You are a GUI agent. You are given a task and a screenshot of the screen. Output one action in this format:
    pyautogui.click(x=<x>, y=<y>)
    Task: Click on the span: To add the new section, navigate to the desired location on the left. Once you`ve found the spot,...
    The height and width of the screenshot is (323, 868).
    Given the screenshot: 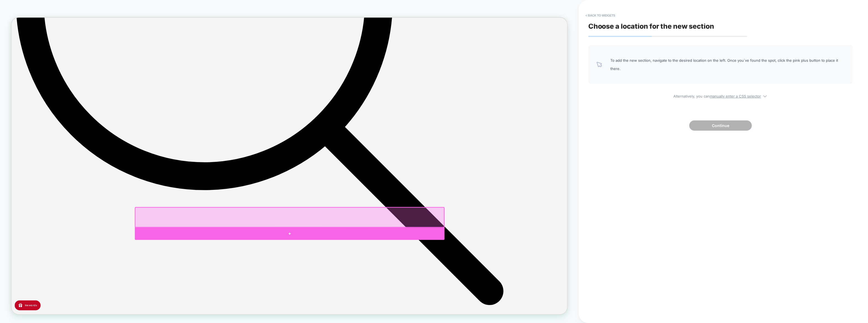 What is the action you would take?
    pyautogui.click(x=728, y=65)
    